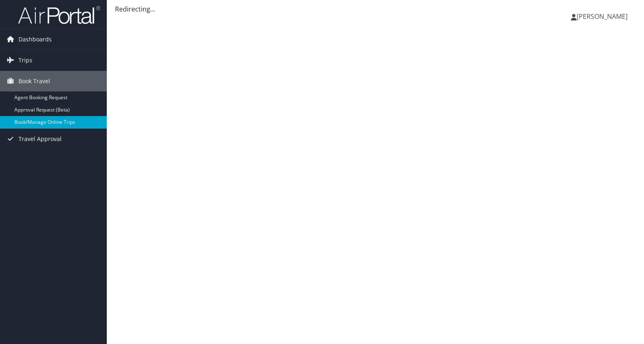 This screenshot has height=344, width=644. I want to click on span: Book Travel, so click(34, 82).